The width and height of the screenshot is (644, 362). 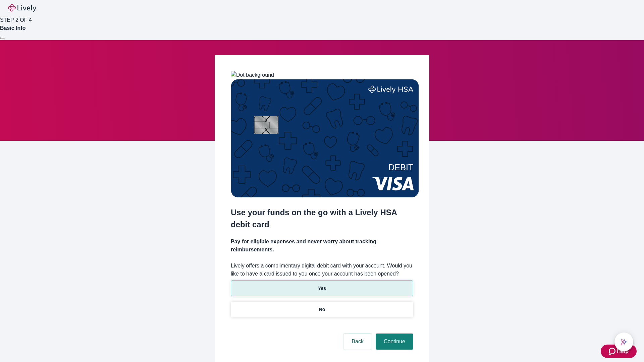 I want to click on img: Debit card, so click(x=324, y=138).